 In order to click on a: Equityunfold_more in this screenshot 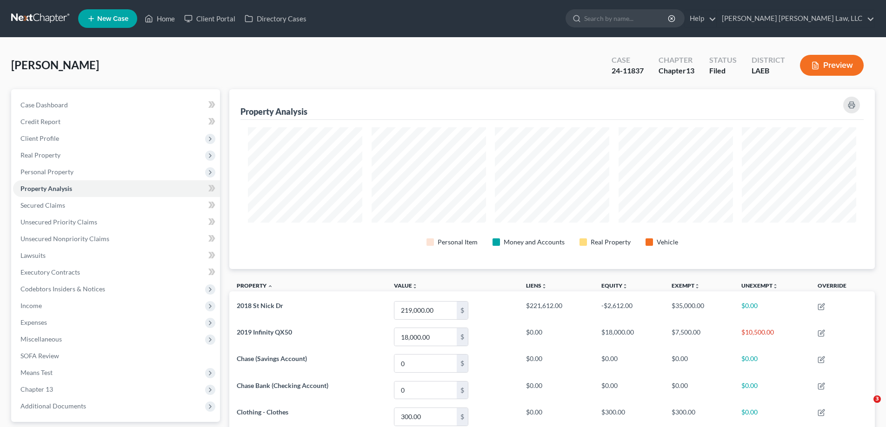, I will do `click(614, 285)`.